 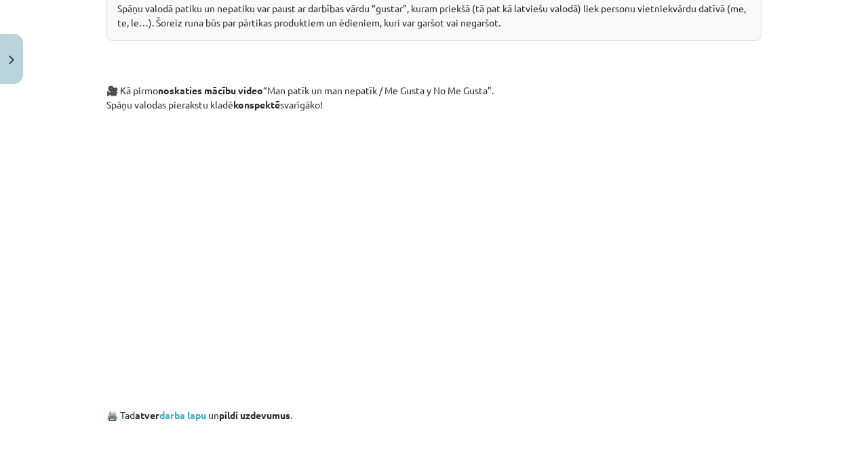 What do you see at coordinates (254, 415) in the screenshot?
I see `strong: pildi uzdevumus` at bounding box center [254, 415].